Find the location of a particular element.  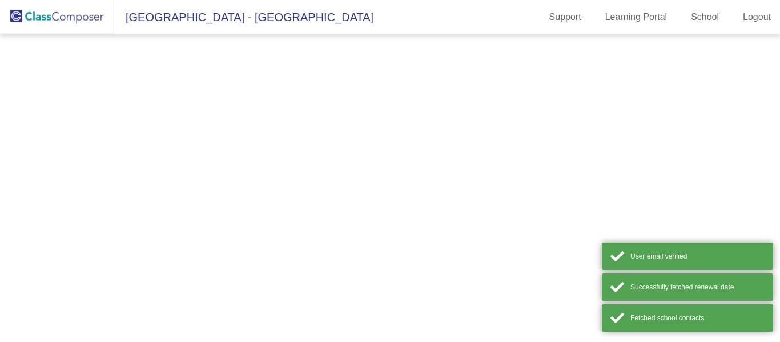

a: Support is located at coordinates (565, 17).